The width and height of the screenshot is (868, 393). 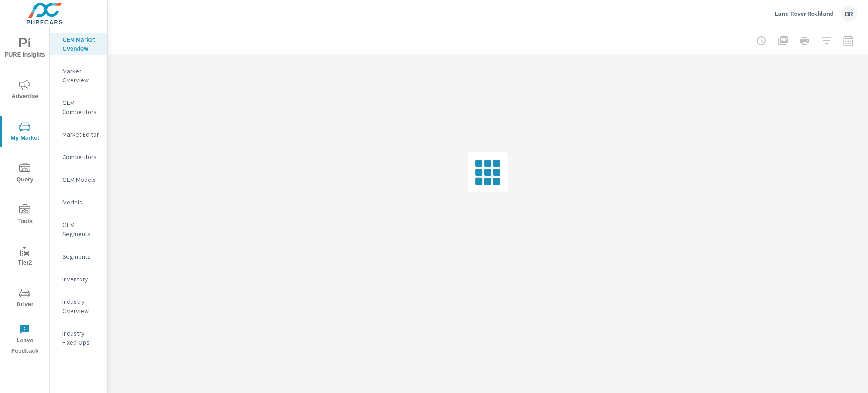 I want to click on div: BR, so click(x=849, y=13).